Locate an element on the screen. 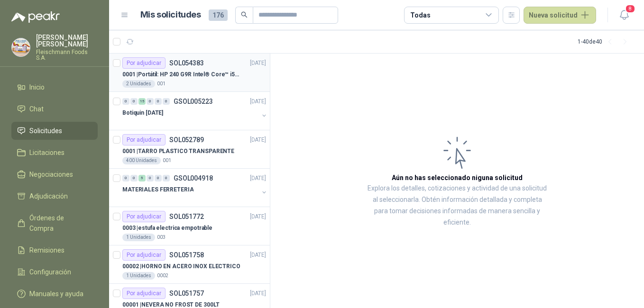  span: Manuales y ayuda is located at coordinates (56, 294).